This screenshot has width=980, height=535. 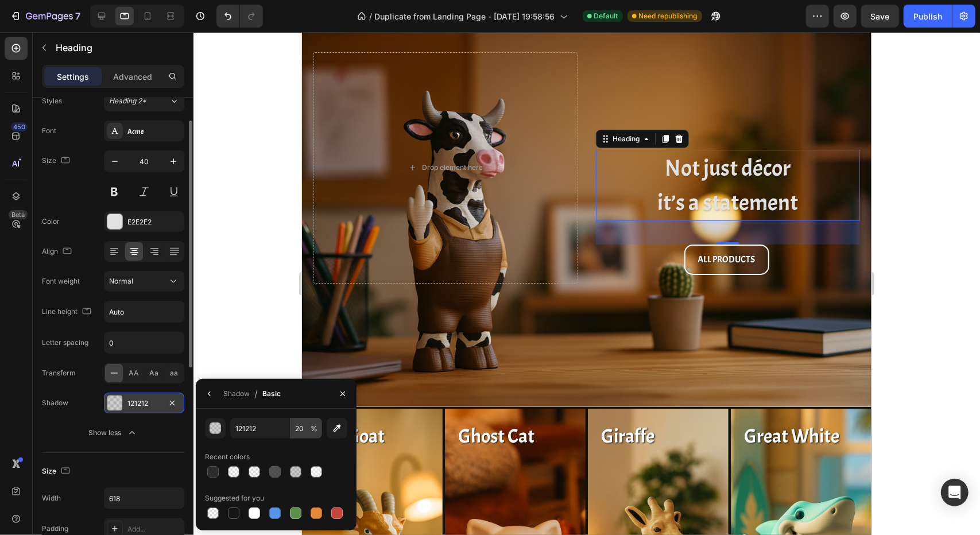 I want to click on p: ALL PRODUCTS, so click(x=425, y=228).